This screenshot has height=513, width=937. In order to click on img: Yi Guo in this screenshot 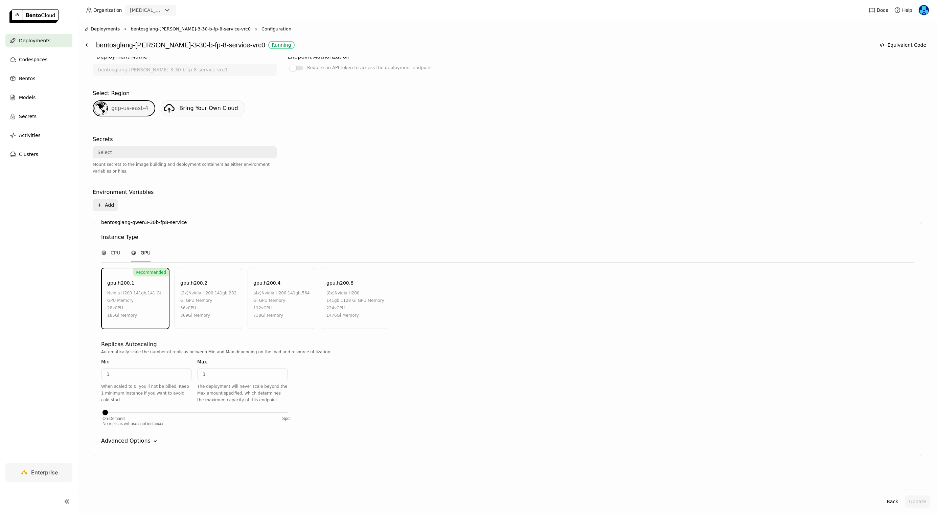, I will do `click(923, 10)`.